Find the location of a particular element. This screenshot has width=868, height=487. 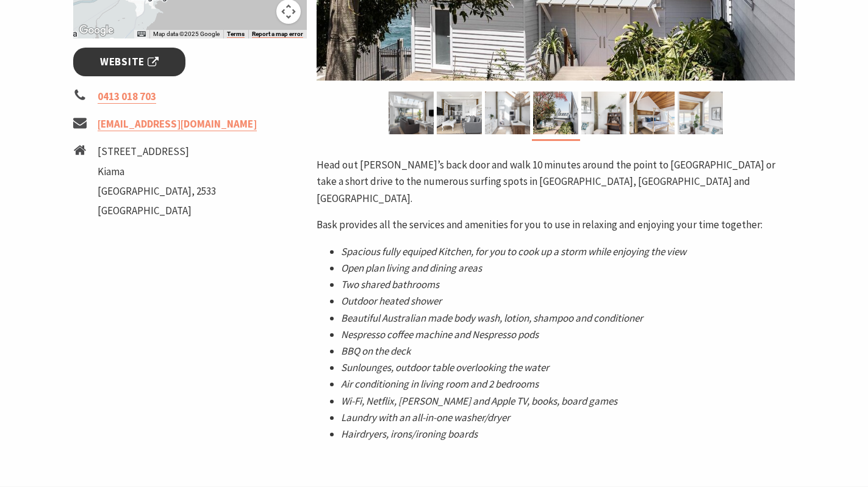

em: Hairdryers, irons/ironing boards is located at coordinates (410, 434).